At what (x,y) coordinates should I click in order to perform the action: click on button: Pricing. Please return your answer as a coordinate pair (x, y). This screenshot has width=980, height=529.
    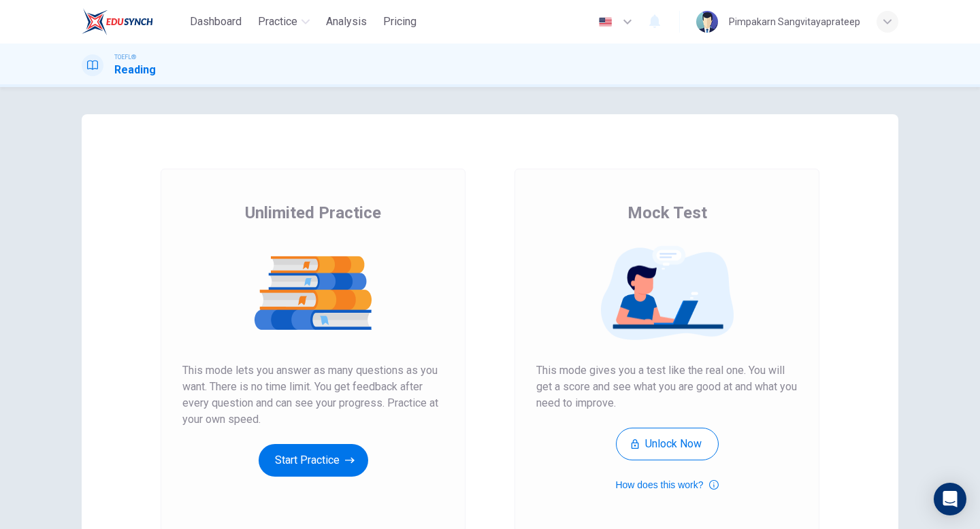
    Looking at the image, I should click on (399, 22).